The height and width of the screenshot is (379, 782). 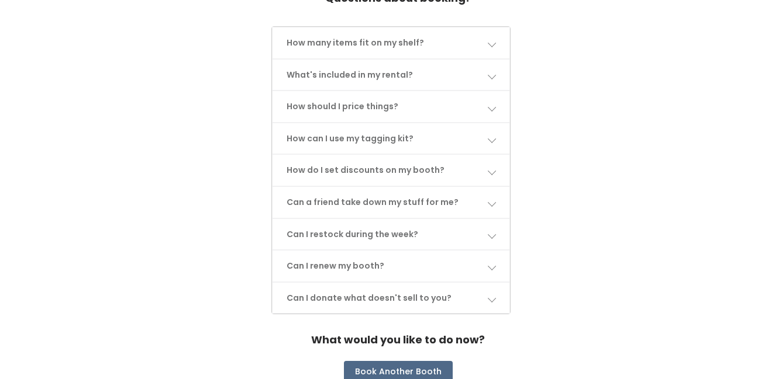 I want to click on h4: What would you like to do now?, so click(x=398, y=340).